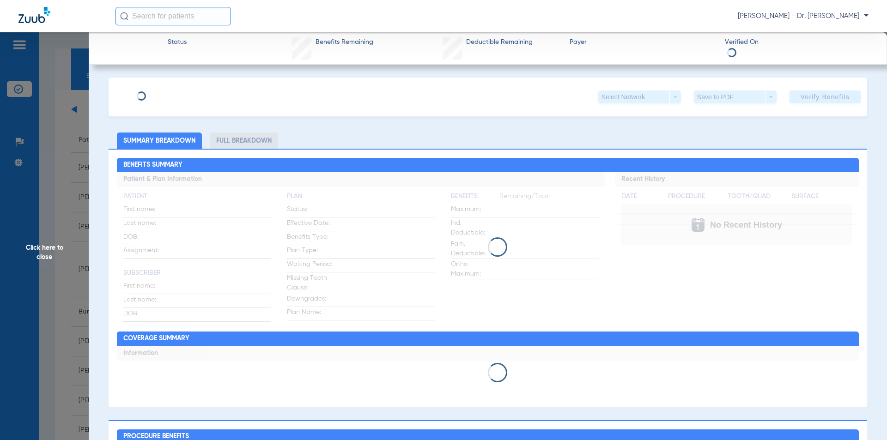  Describe the element at coordinates (488, 339) in the screenshot. I see `h2: Coverage Summary` at that location.